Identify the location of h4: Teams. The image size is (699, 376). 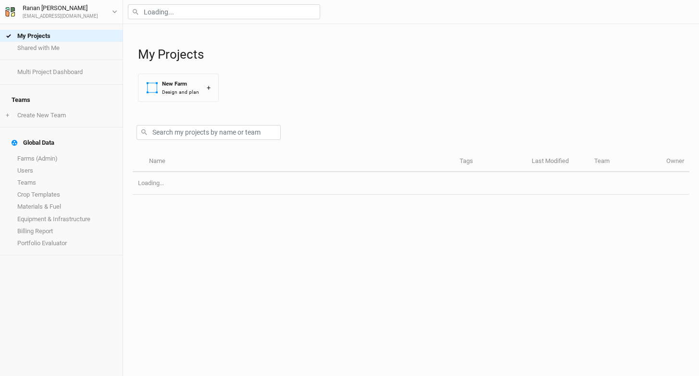
(61, 100).